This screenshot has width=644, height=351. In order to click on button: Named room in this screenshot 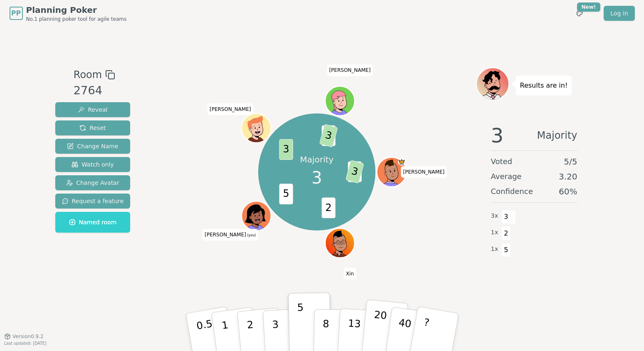, I will do `click(93, 223)`.